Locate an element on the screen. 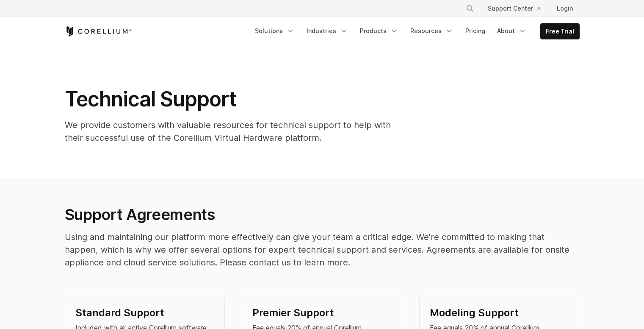 The height and width of the screenshot is (329, 644). a: Free Trial is located at coordinates (560, 31).